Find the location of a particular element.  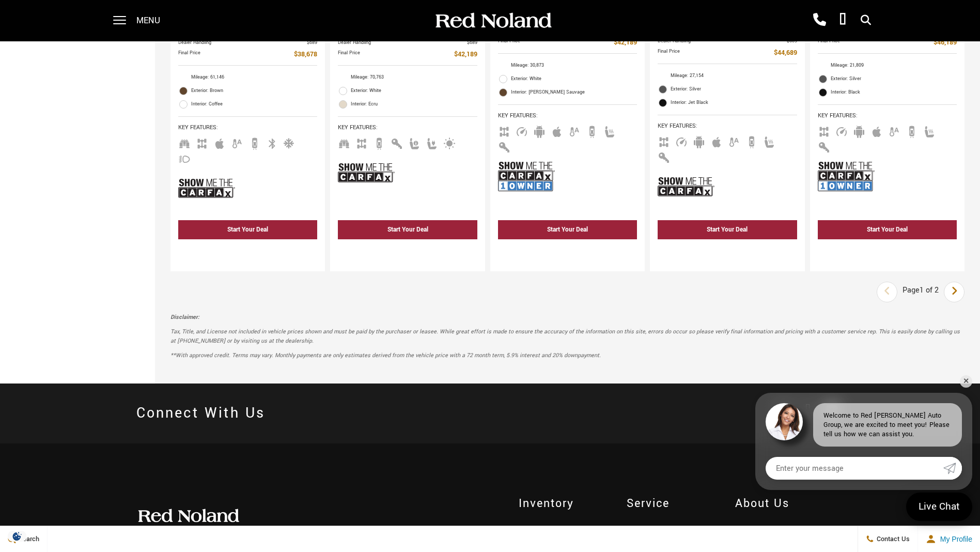

li: Mileage: 70,763 is located at coordinates (408, 78).